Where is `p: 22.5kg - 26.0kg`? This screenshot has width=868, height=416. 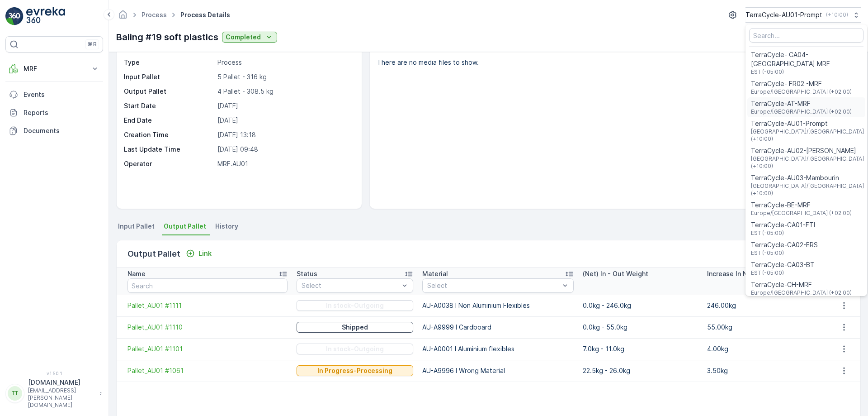
p: 22.5kg - 26.0kg is located at coordinates (641, 371).